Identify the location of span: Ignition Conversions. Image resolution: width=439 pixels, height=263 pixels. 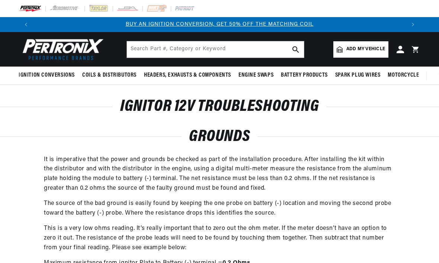
(47, 75).